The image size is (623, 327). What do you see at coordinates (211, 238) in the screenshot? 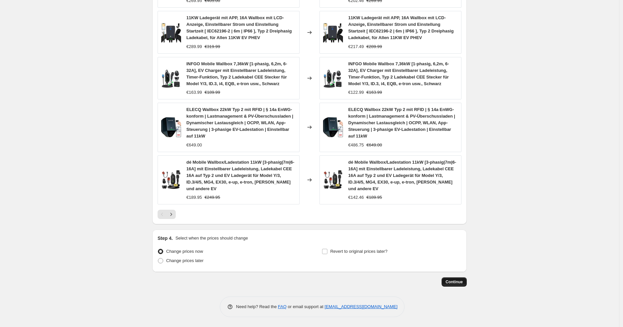
I see `p: Select when the prices should change` at bounding box center [211, 238].